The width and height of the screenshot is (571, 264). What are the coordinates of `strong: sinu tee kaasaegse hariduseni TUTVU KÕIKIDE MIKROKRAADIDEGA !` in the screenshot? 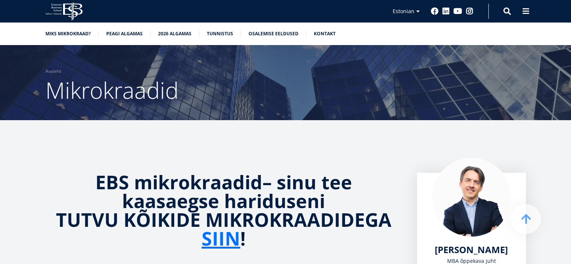 It's located at (224, 210).